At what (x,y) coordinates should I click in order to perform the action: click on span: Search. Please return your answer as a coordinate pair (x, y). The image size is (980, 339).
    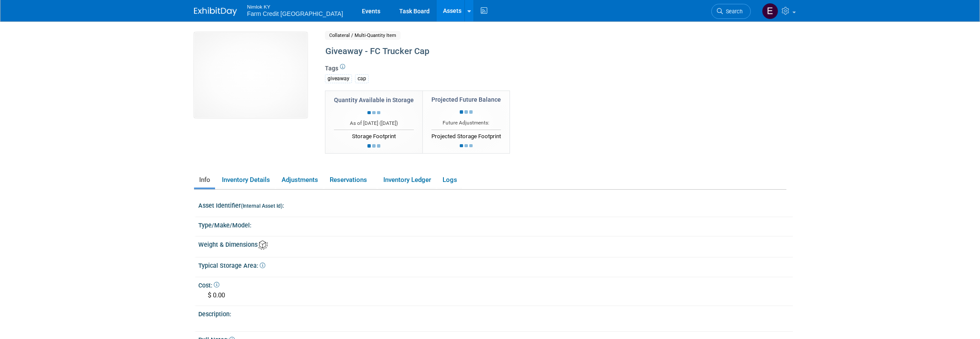
    Looking at the image, I should click on (733, 11).